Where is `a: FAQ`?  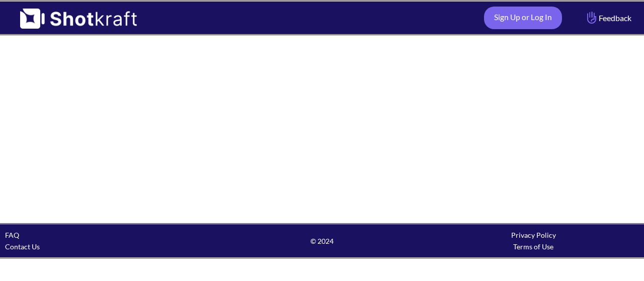 a: FAQ is located at coordinates (12, 235).